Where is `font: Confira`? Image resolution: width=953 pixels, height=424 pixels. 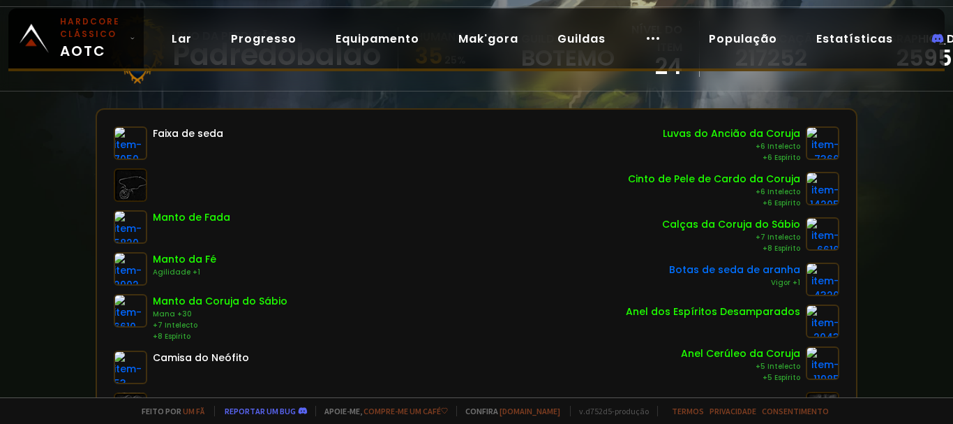 font: Confira is located at coordinates (482, 410).